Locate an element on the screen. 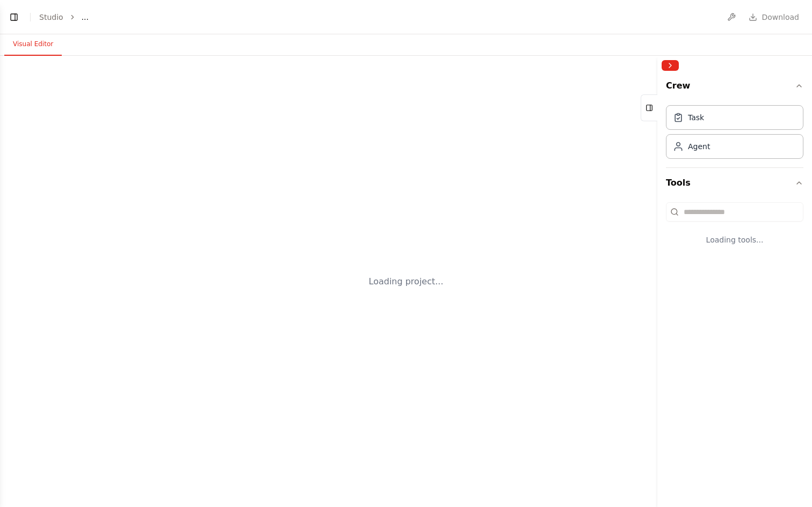 Image resolution: width=812 pixels, height=507 pixels. div: Task is located at coordinates (696, 117).